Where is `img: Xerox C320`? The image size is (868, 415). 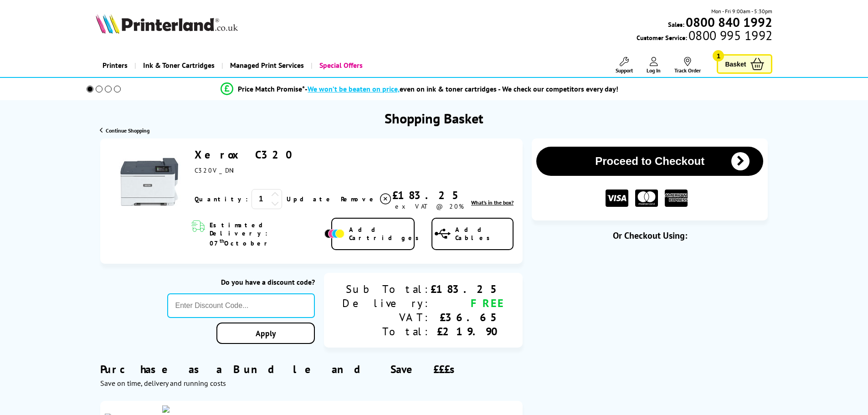
img: Xerox C320 is located at coordinates (150, 182).